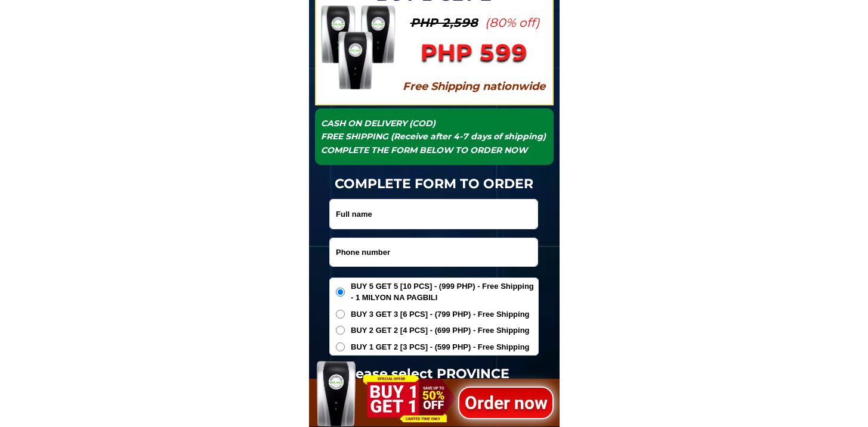 This screenshot has width=868, height=427. I want to click on input: BUY 5 GET 5 [10 PCS] - (999 PHP) - Free Shipping - 1 MILYON NA PAGBILI, so click(340, 292).